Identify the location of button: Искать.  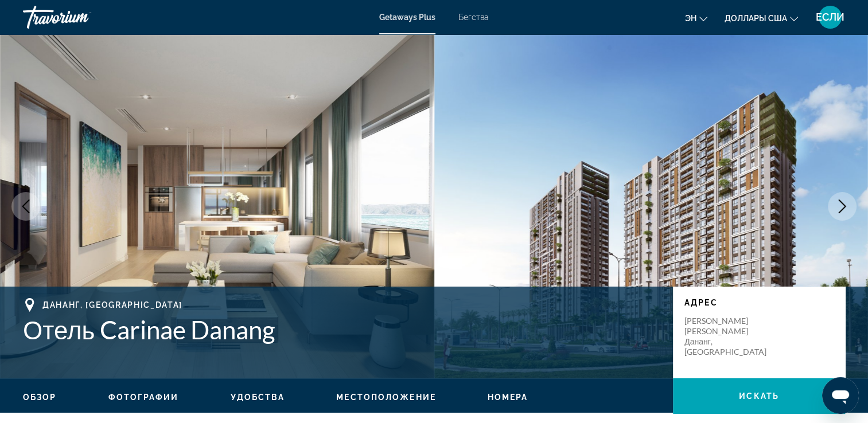
(759, 397).